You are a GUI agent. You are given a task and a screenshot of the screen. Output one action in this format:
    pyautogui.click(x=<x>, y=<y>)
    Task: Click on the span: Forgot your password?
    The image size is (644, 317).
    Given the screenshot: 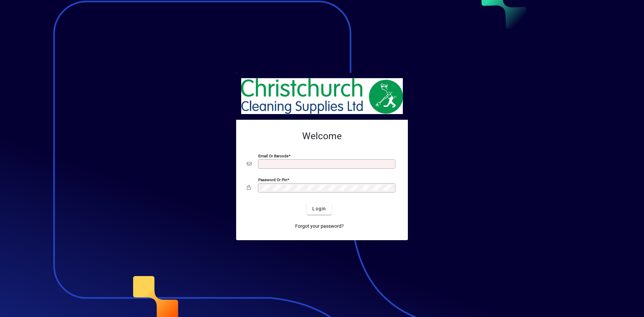 What is the action you would take?
    pyautogui.click(x=319, y=226)
    